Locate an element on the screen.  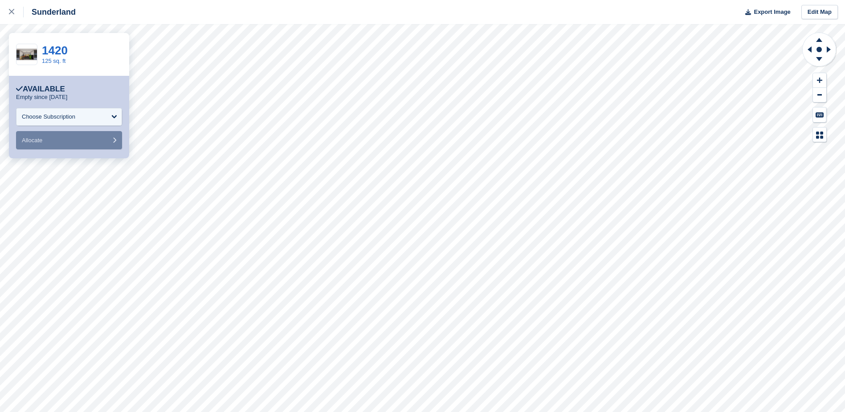
button: Allocate is located at coordinates (69, 140).